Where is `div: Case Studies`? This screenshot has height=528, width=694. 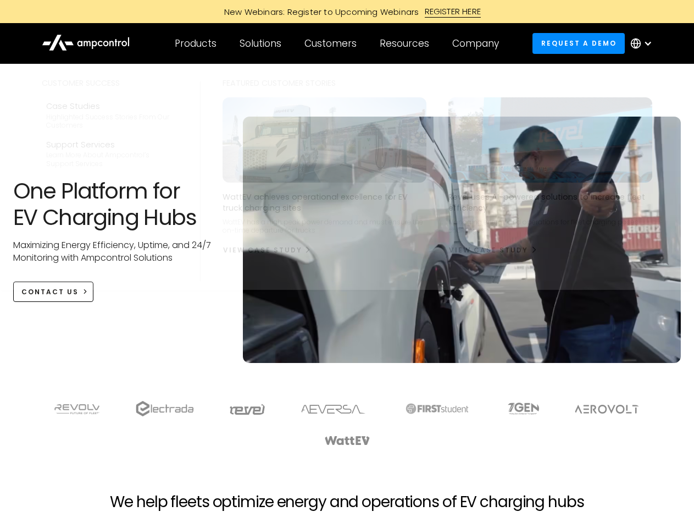
div: Case Studies is located at coordinates (110, 106).